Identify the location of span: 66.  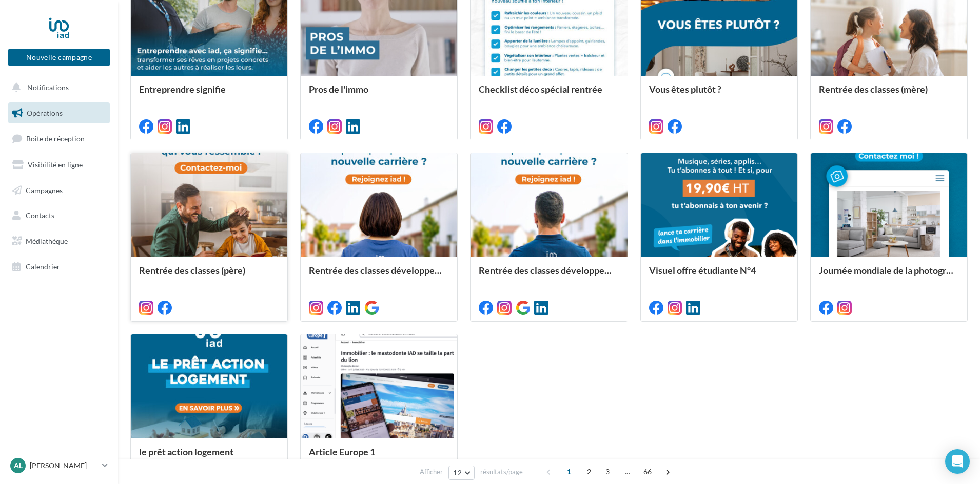
(647, 472).